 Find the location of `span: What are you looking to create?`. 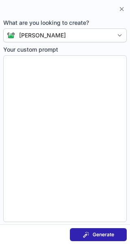

span: What are you looking to create? is located at coordinates (65, 23).